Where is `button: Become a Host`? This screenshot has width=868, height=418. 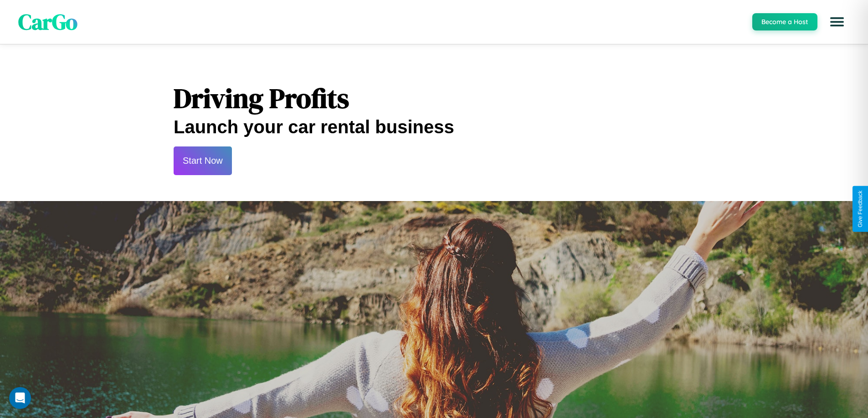 button: Become a Host is located at coordinates (785, 21).